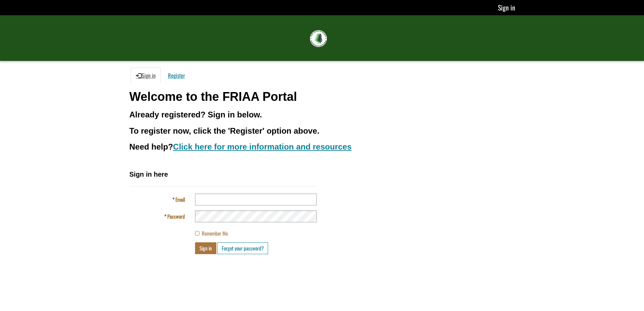  What do you see at coordinates (215, 233) in the screenshot?
I see `span: Remember Me` at bounding box center [215, 233].